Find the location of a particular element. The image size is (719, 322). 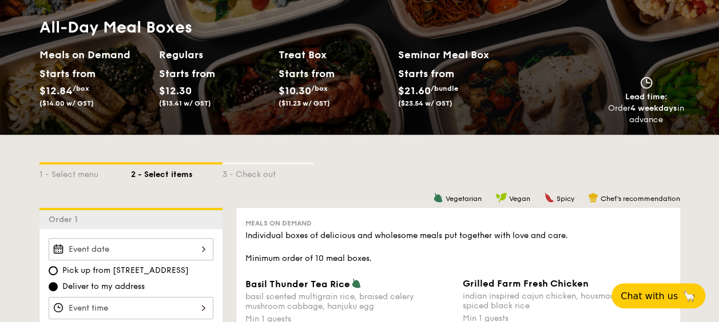

span: Vegan is located at coordinates (519, 199).